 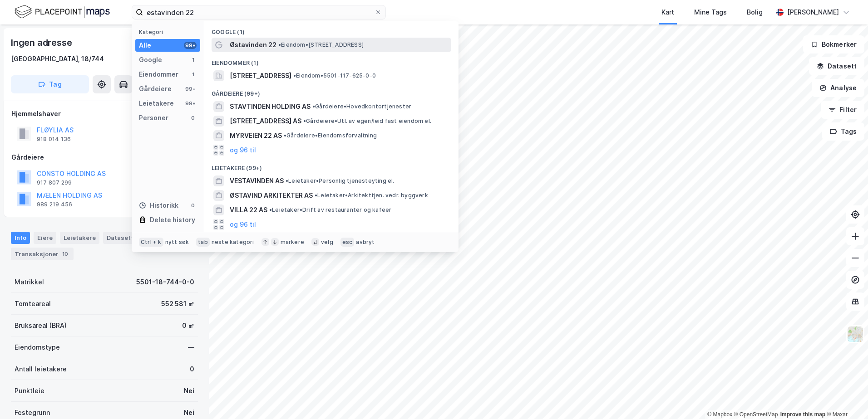 I want to click on div: 989 219 456, so click(x=54, y=204).